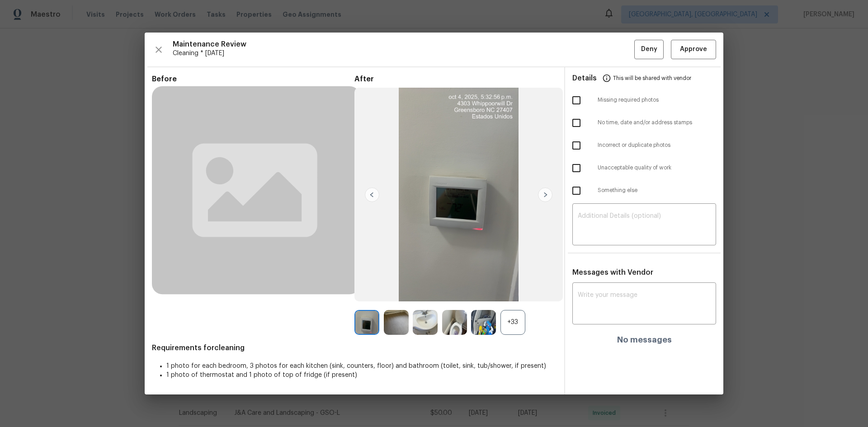 This screenshot has width=868, height=427. What do you see at coordinates (403, 44) in the screenshot?
I see `span: Maintenance Review` at bounding box center [403, 44].